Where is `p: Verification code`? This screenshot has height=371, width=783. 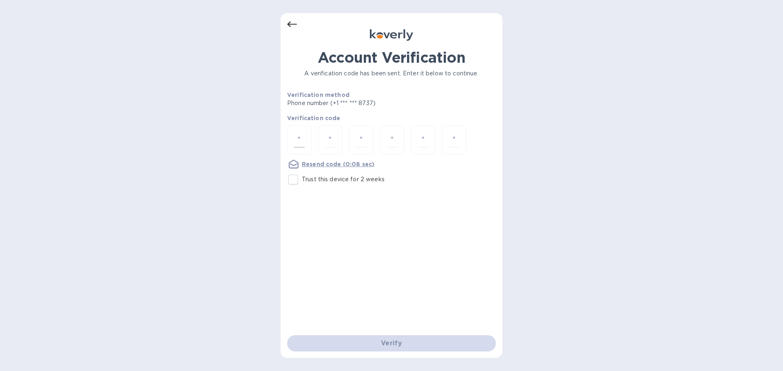 p: Verification code is located at coordinates (391, 118).